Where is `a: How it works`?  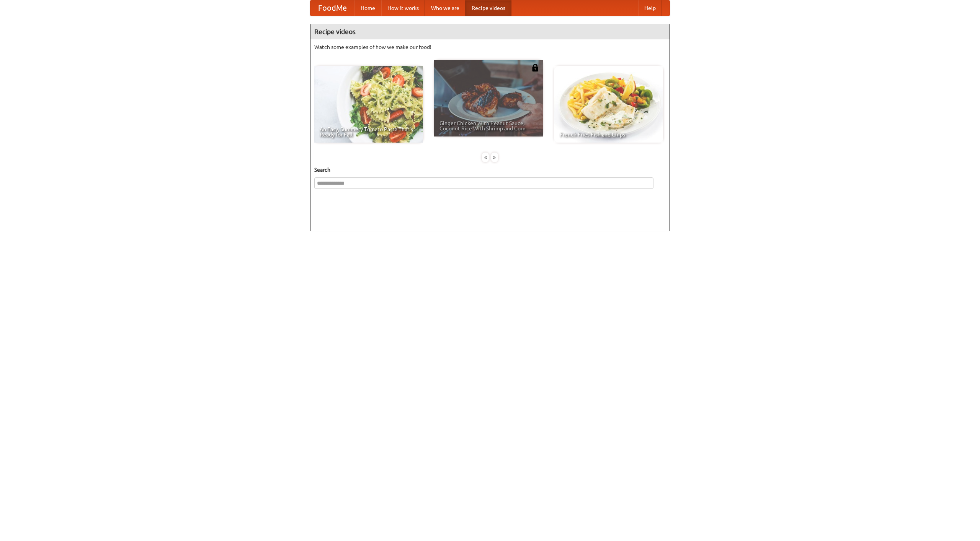
a: How it works is located at coordinates (403, 8).